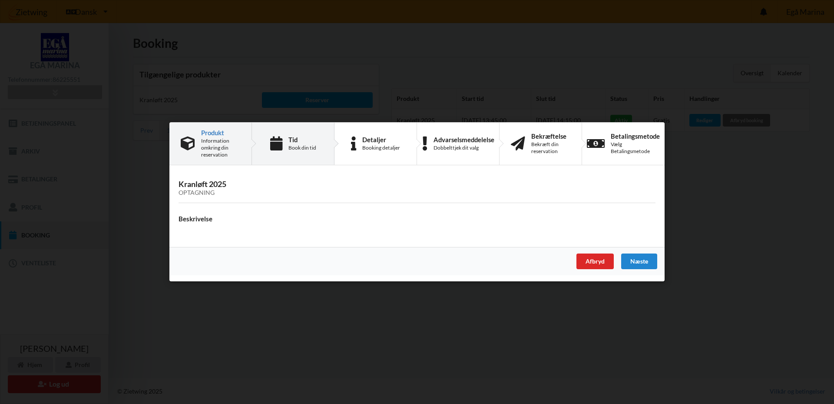 The height and width of the screenshot is (404, 834). What do you see at coordinates (635, 148) in the screenshot?
I see `div: Vælg Betalingsmetode` at bounding box center [635, 148].